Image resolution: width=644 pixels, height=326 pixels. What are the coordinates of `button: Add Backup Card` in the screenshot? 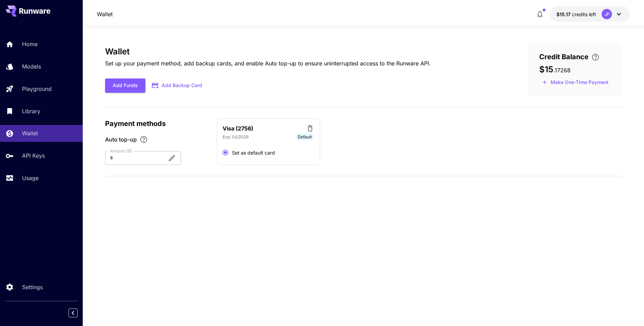 It's located at (177, 86).